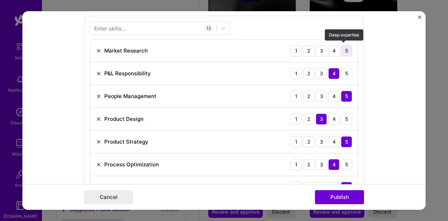 This screenshot has width=448, height=221. I want to click on div: Process Optimization, so click(132, 164).